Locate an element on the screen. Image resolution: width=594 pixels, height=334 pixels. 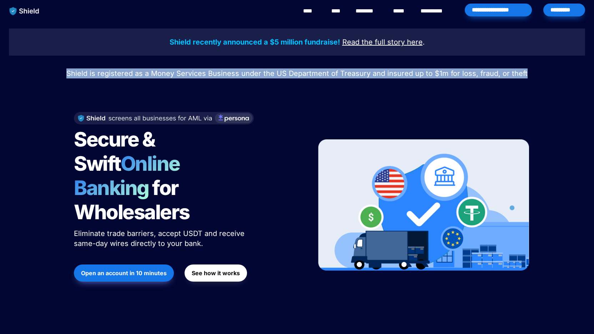
strong: Shield recently announced a $5 million fundraise! is located at coordinates (255, 42).